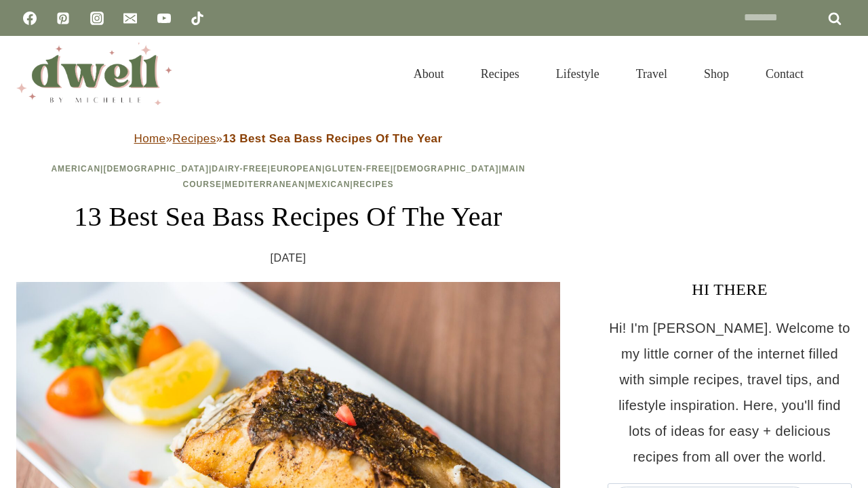 This screenshot has width=868, height=488. What do you see at coordinates (652, 74) in the screenshot?
I see `a: Travel` at bounding box center [652, 74].